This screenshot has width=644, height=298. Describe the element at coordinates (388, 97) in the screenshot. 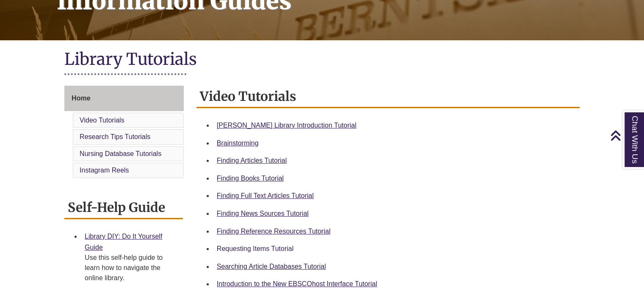

I see `h2: Video Tutorials` at that location.